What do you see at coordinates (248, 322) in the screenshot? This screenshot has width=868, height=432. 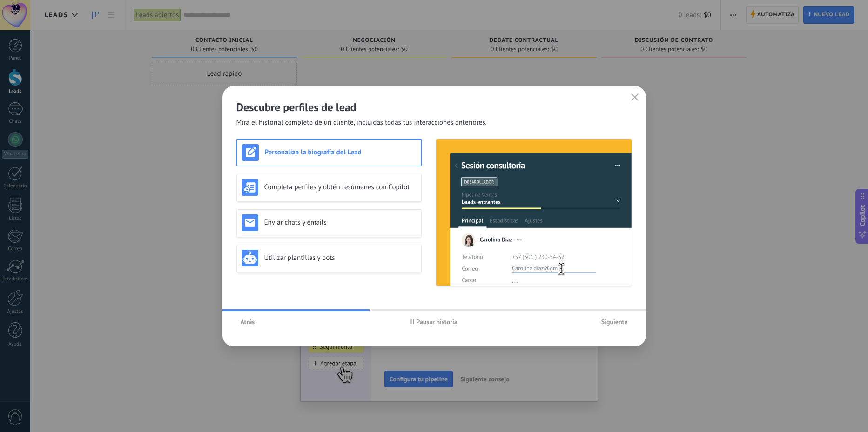 I see `button: Atrás` at bounding box center [248, 322].